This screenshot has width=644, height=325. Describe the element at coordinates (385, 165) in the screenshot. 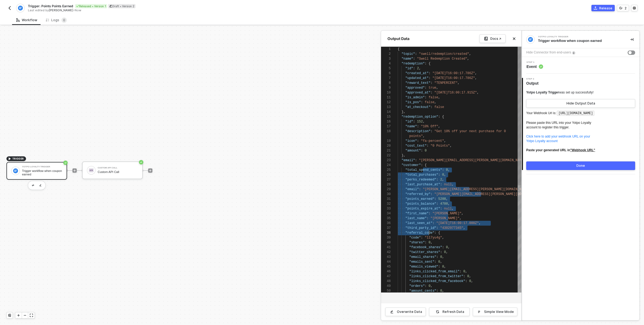

I see `div: 24` at that location.